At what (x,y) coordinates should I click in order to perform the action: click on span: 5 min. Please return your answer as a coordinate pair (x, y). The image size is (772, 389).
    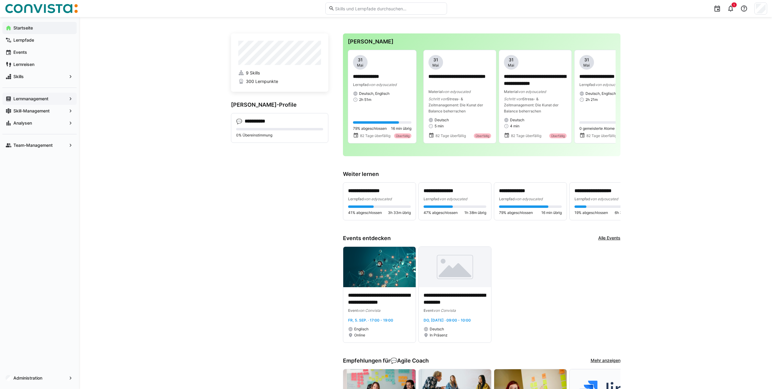
    Looking at the image, I should click on (439, 126).